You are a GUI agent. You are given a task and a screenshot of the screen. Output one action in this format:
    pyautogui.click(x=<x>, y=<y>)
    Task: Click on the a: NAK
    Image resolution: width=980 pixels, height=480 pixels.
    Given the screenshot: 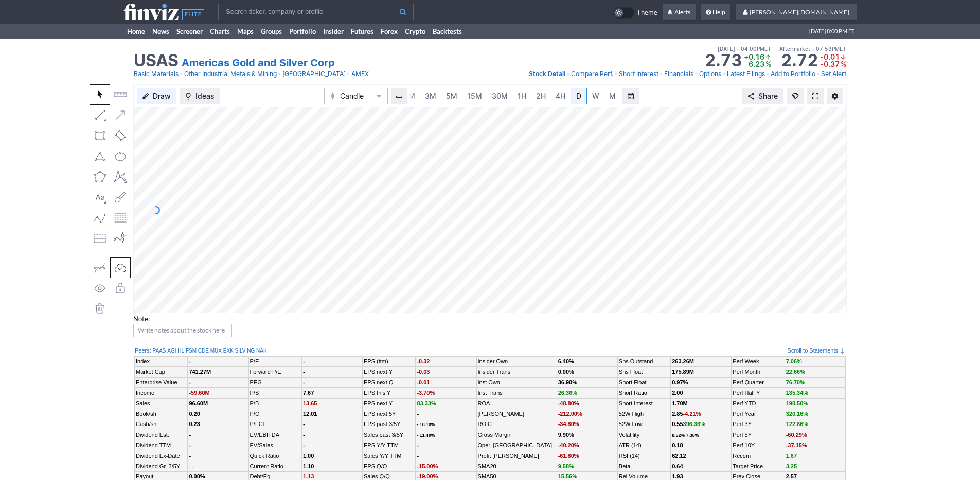 What is the action you would take?
    pyautogui.click(x=261, y=351)
    